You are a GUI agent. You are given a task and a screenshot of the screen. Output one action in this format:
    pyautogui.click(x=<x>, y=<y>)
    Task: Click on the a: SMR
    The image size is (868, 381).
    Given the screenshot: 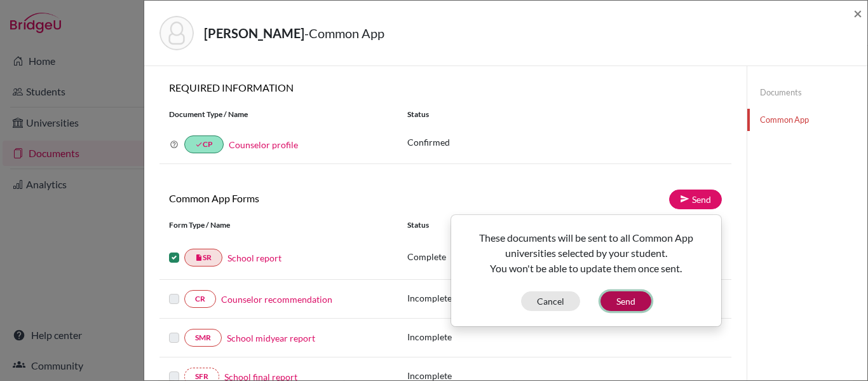 What is the action you would take?
    pyautogui.click(x=203, y=338)
    